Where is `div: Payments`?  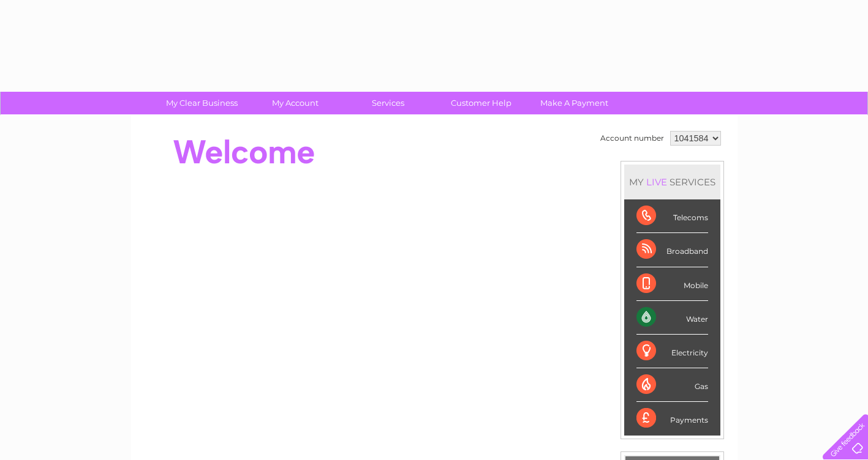
div: Payments is located at coordinates (672, 419).